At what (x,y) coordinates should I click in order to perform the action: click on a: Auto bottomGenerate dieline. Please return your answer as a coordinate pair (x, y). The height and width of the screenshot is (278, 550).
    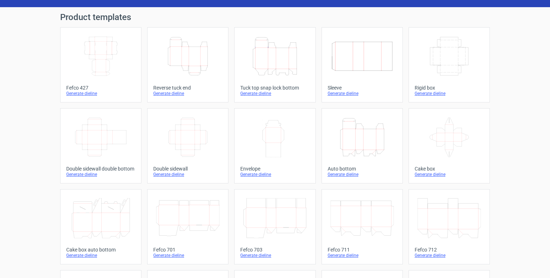
    Looking at the image, I should click on (362, 146).